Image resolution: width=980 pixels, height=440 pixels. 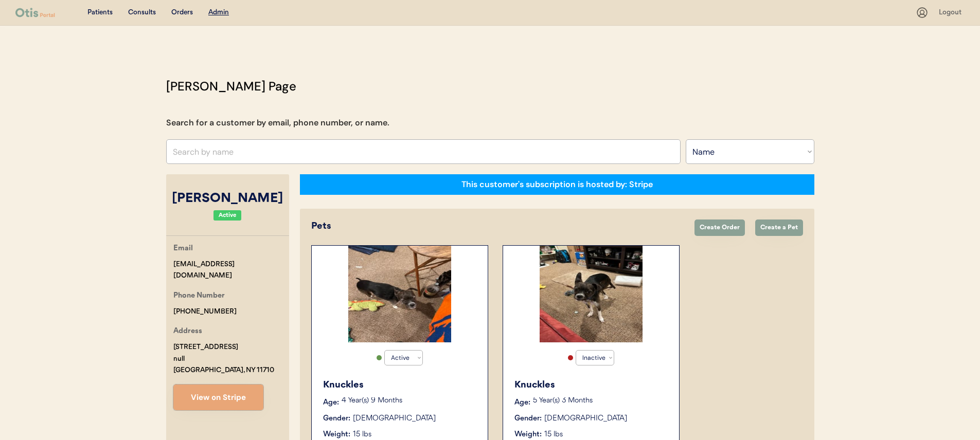 What do you see at coordinates (424, 152) in the screenshot?
I see `input: Search by name` at bounding box center [424, 152].